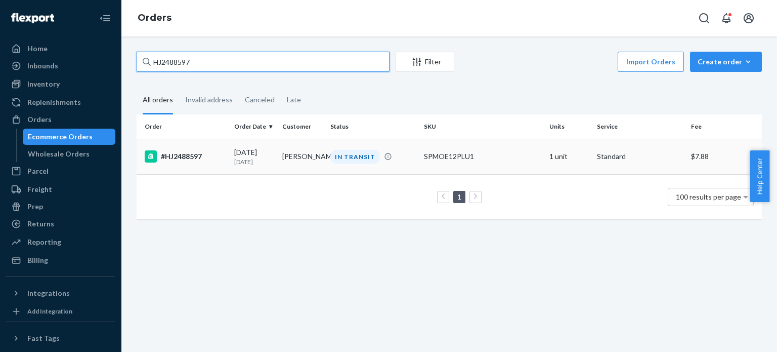  Describe the element at coordinates (54, 102) in the screenshot. I see `div: Replenishments` at that location.